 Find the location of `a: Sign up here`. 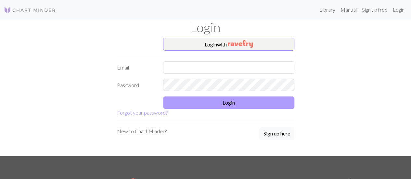

a: Sign up here is located at coordinates (277, 134).